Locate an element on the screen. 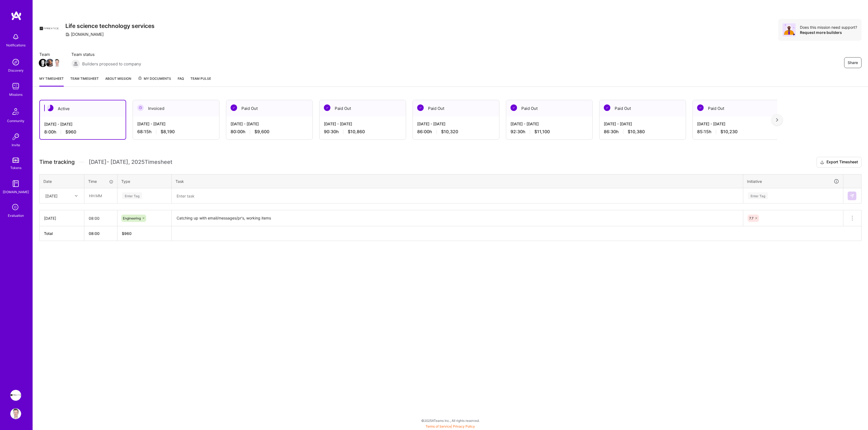 This screenshot has height=430, width=868. img: Submit is located at coordinates (852, 196).